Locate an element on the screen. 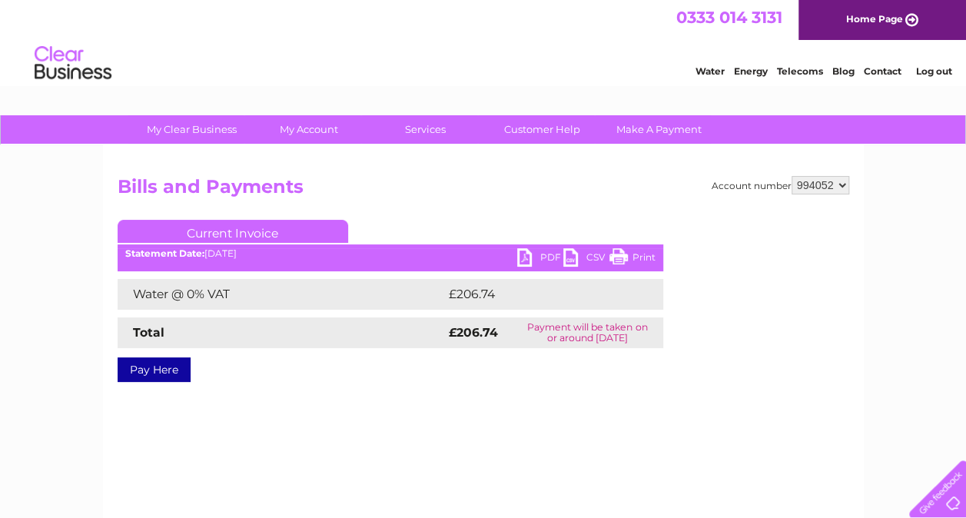 This screenshot has width=966, height=518. b: Statement Date: is located at coordinates (165, 253).